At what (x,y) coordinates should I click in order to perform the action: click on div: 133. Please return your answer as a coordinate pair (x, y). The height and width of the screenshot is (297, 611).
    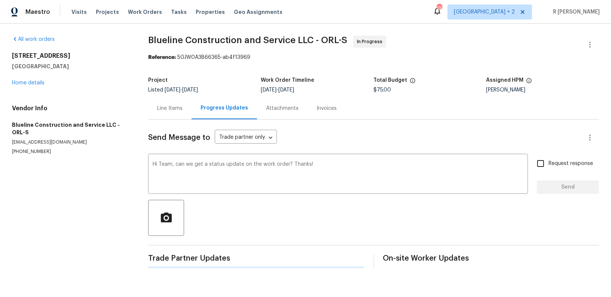
    Looking at the image, I should click on (440, 8).